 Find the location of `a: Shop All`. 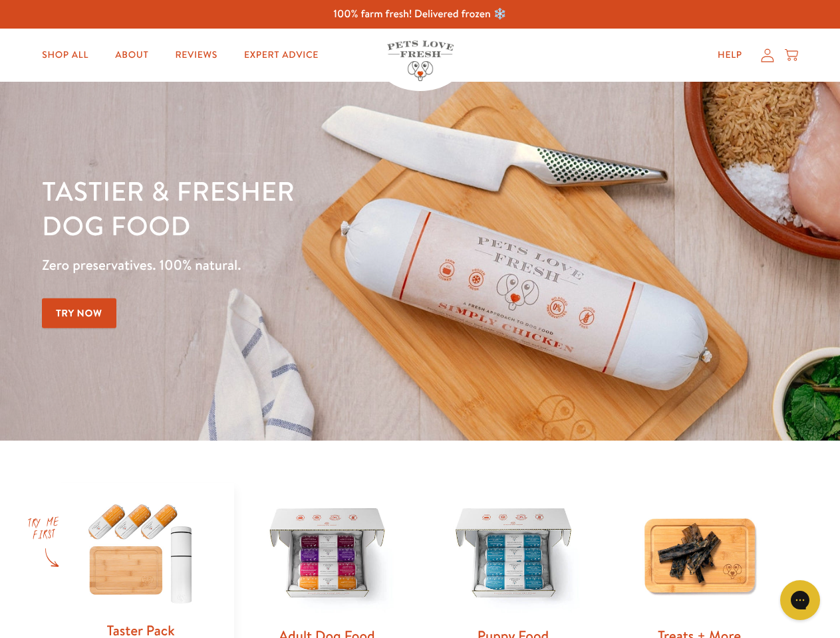

a: Shop All is located at coordinates (65, 55).